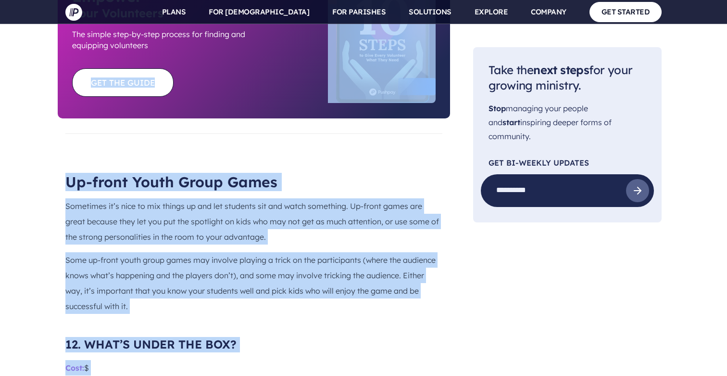  I want to click on span: The simple step-by-step process for finding and equipping volunteers, so click(163, 40).